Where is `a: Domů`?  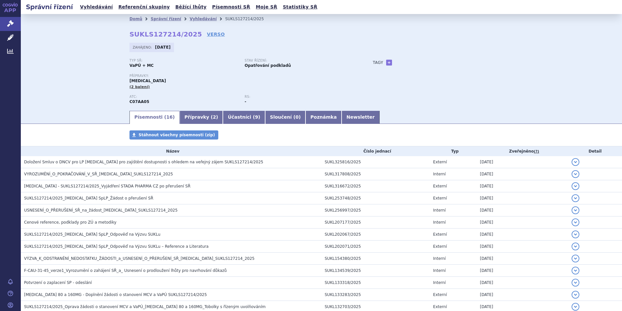 a: Domů is located at coordinates (136, 19).